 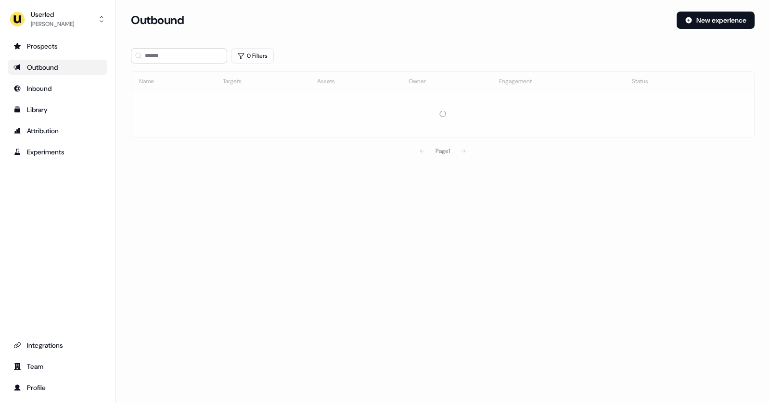 What do you see at coordinates (57, 388) in the screenshot?
I see `div: Profile` at bounding box center [57, 388].